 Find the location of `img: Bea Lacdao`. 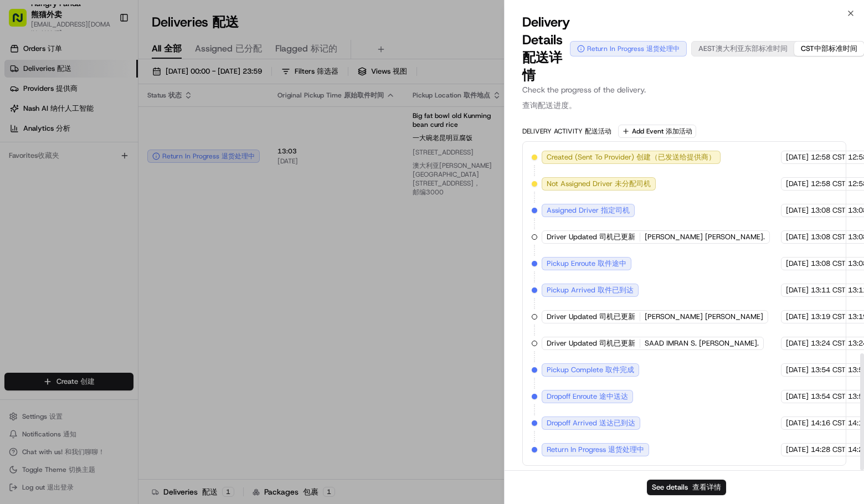

img: Bea Lacdao is located at coordinates (20, 170).